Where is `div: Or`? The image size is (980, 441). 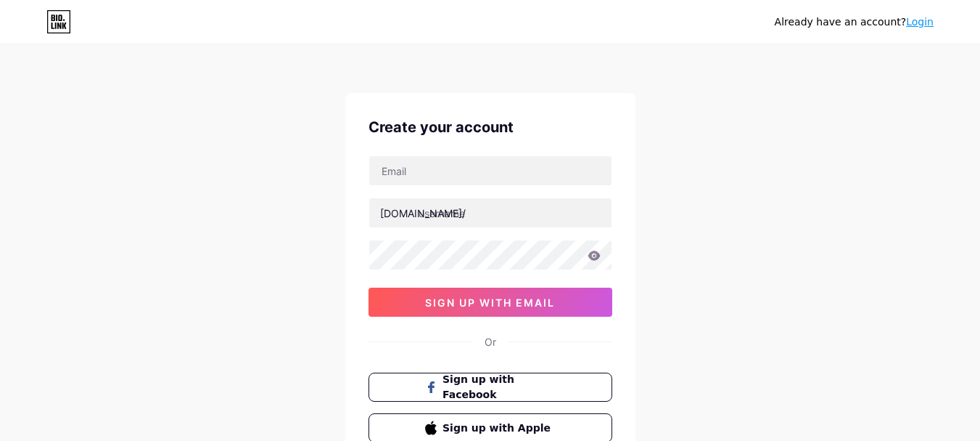 div: Or is located at coordinates (490, 341).